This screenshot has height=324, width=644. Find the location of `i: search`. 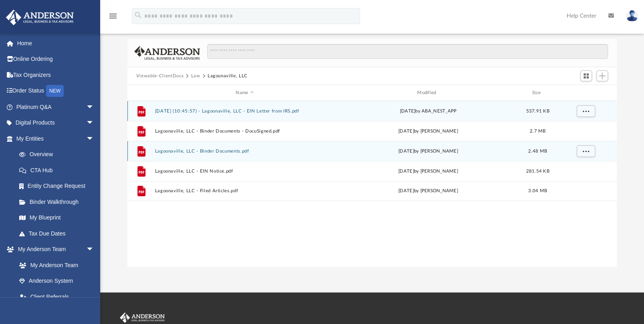

i: search is located at coordinates (138, 15).